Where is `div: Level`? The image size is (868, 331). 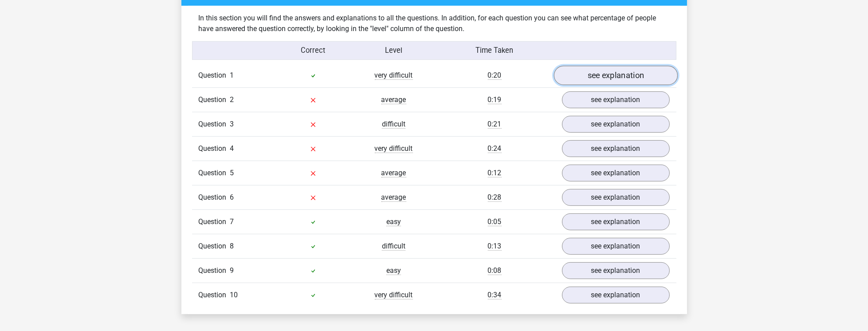
div: Level is located at coordinates (394, 50).